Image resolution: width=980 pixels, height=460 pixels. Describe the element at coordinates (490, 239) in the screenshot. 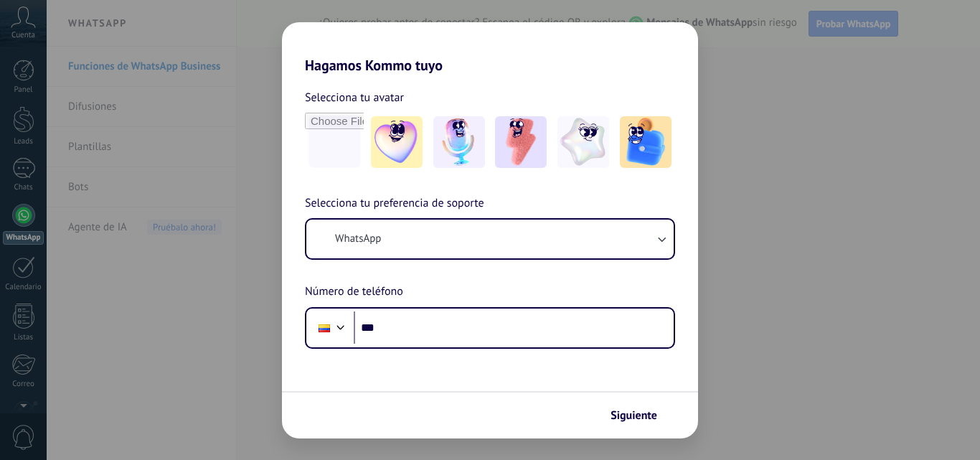

I see `button: WhatsApp` at that location.